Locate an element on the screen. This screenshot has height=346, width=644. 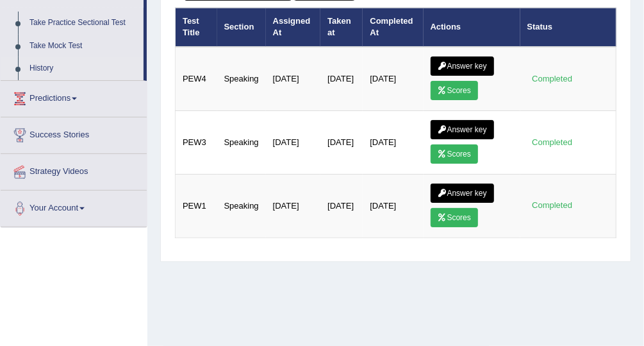
td: PEW1 is located at coordinates (196, 205).